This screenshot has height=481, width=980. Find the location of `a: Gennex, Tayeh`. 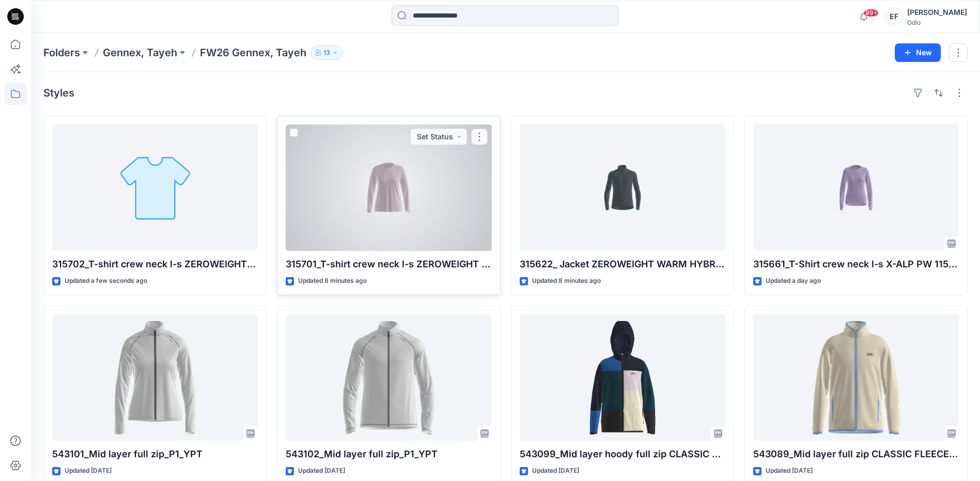

a: Gennex, Tayeh is located at coordinates (140, 53).